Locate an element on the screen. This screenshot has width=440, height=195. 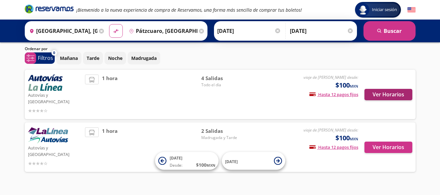
input: Elegir Fecha is located at coordinates (249, 31).